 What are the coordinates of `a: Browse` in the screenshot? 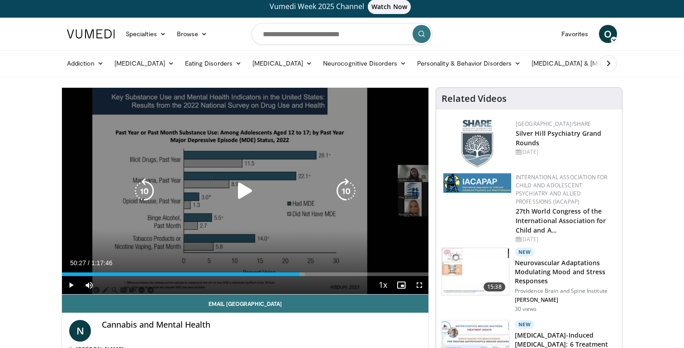 It's located at (192, 34).